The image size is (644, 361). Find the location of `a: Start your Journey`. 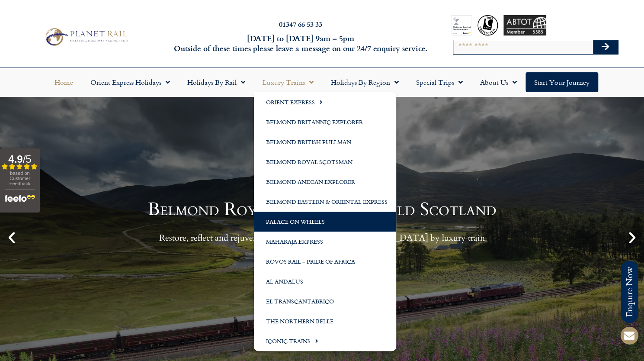

a: Start your Journey is located at coordinates (562, 83).